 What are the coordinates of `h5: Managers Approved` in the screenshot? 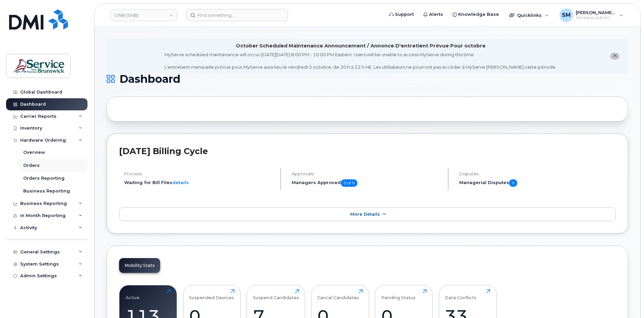 It's located at (367, 183).